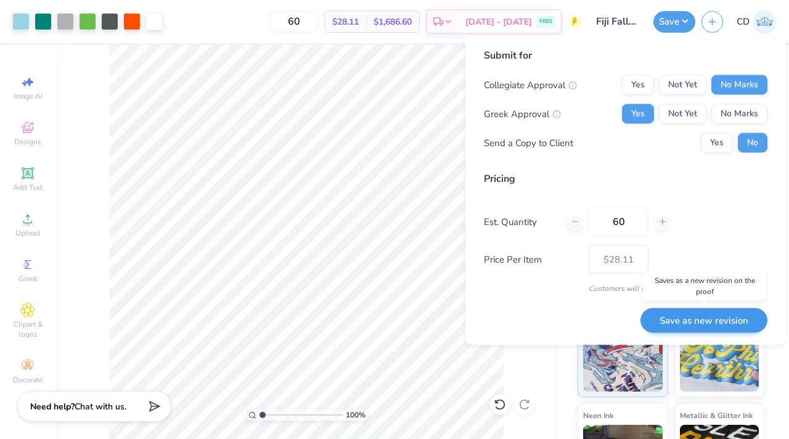 This screenshot has height=439, width=789. Describe the element at coordinates (28, 380) in the screenshot. I see `span: Decorate` at that location.